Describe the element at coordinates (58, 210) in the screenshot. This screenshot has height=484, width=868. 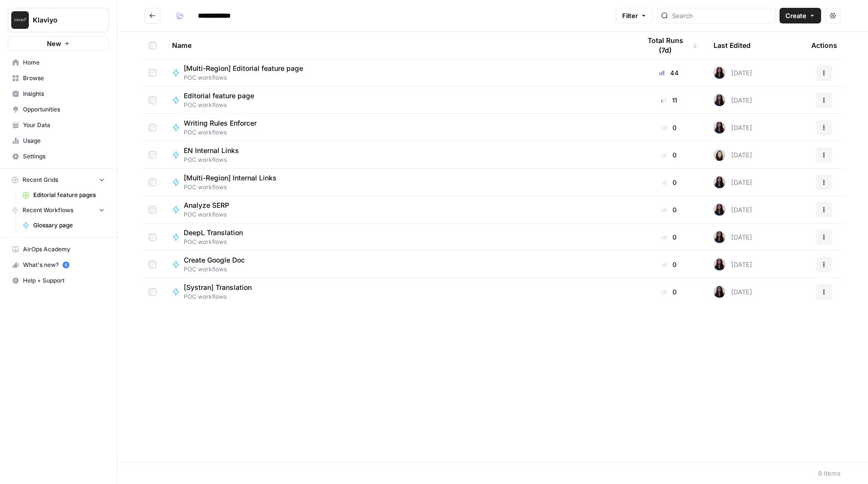
I see `button: Recent Workflows` at that location.